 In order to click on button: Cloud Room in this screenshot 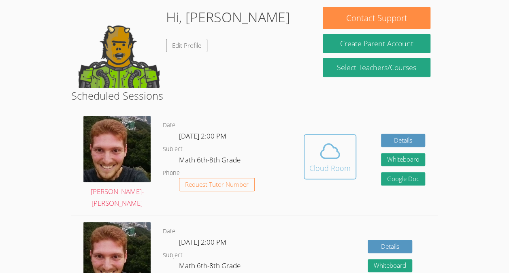, I will do `click(330, 157)`.